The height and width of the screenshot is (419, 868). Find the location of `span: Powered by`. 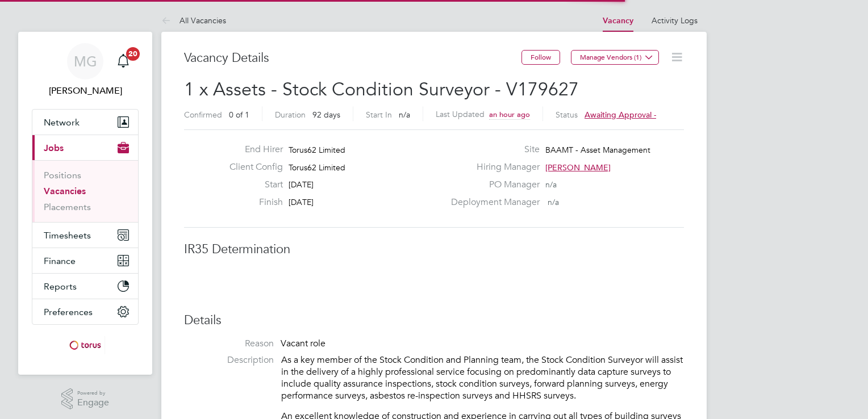

span: Powered by is located at coordinates (93, 393).